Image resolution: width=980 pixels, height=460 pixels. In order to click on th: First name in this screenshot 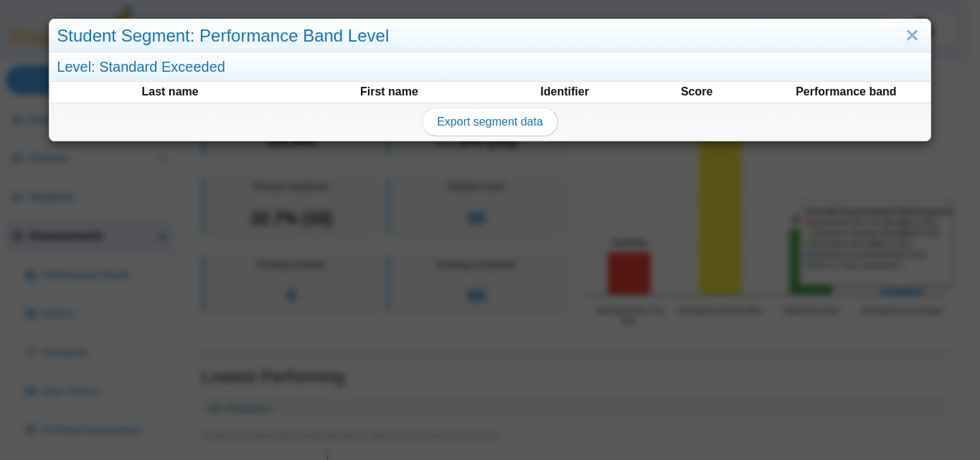, I will do `click(389, 92)`.